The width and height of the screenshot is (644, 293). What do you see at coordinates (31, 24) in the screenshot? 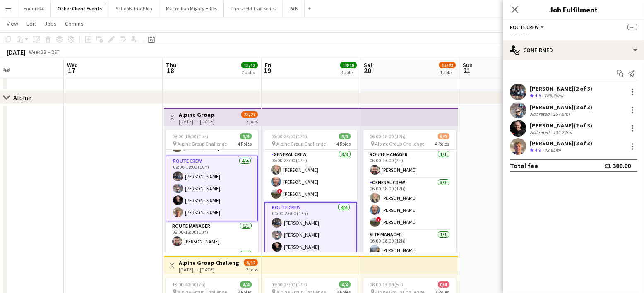
I see `span: Edit` at bounding box center [31, 24].